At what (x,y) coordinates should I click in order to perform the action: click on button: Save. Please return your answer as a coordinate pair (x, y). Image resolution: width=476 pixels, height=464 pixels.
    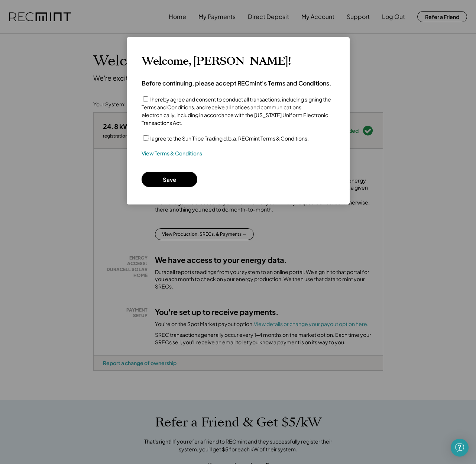
    Looking at the image, I should click on (170, 179).